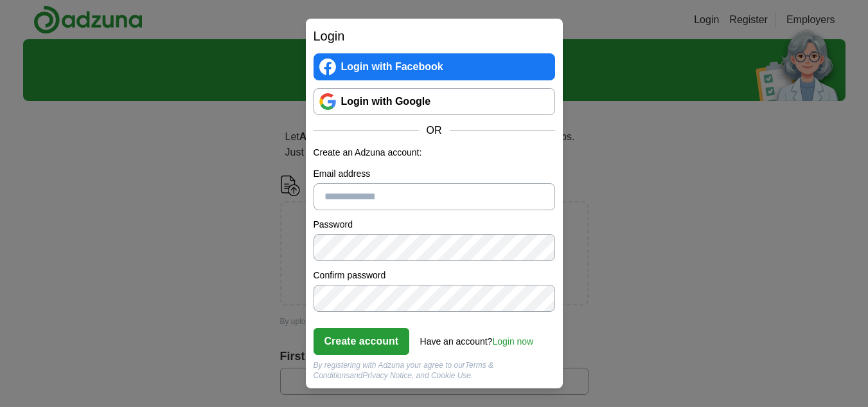 Image resolution: width=868 pixels, height=407 pixels. What do you see at coordinates (434, 224) in the screenshot?
I see `label: Password` at bounding box center [434, 224].